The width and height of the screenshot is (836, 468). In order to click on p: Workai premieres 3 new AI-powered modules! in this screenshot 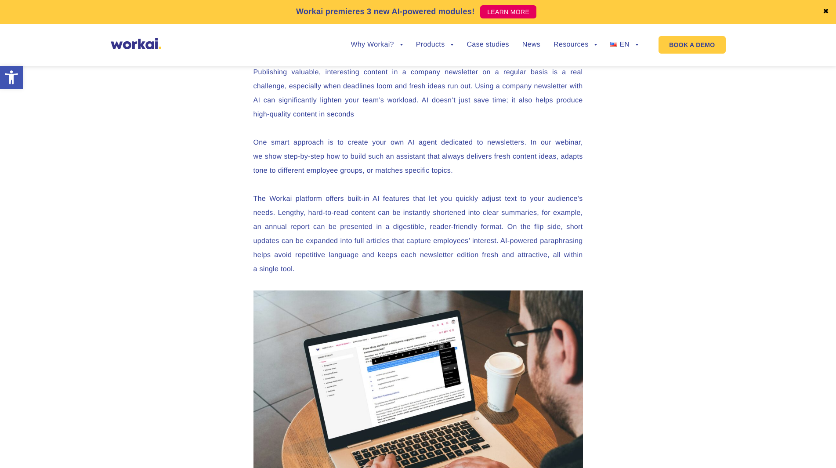, I will do `click(385, 11)`.